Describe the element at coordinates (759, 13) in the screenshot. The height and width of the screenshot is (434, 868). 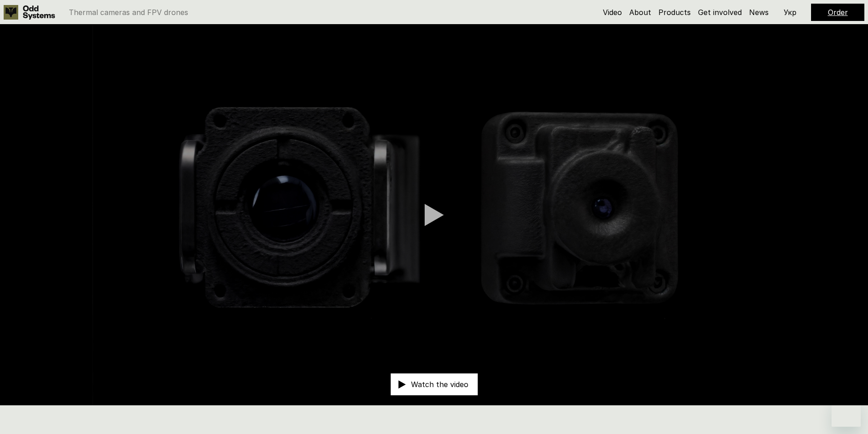
I see `a: News` at that location.